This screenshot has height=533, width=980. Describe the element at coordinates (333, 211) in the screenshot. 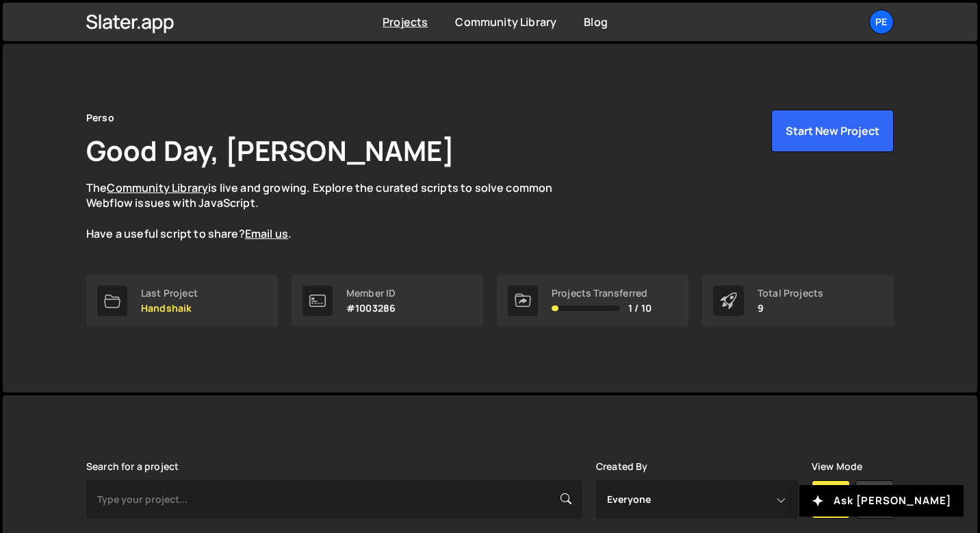

I see `p: The is live and growing. Explore the curated scripts to solve common Webflow issues with JavaScri...` at that location.